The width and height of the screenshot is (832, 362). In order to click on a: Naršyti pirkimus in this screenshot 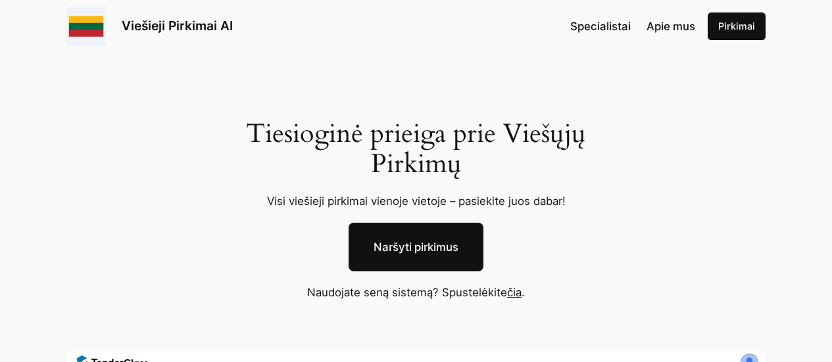, I will do `click(416, 247)`.